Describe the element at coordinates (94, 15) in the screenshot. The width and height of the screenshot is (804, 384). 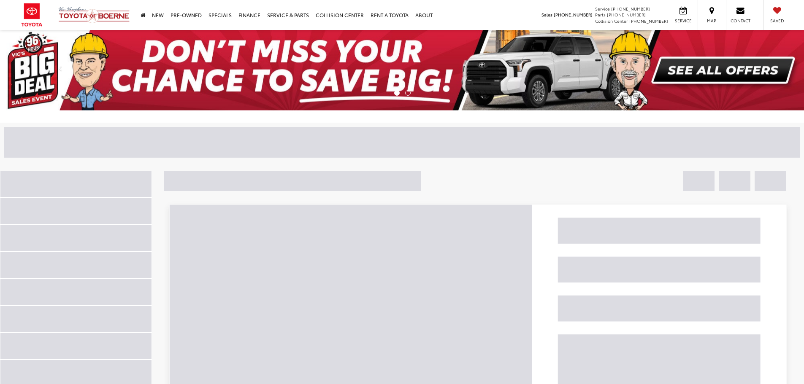
I see `img: Vic Vaughan Toyota of Boerne` at that location.